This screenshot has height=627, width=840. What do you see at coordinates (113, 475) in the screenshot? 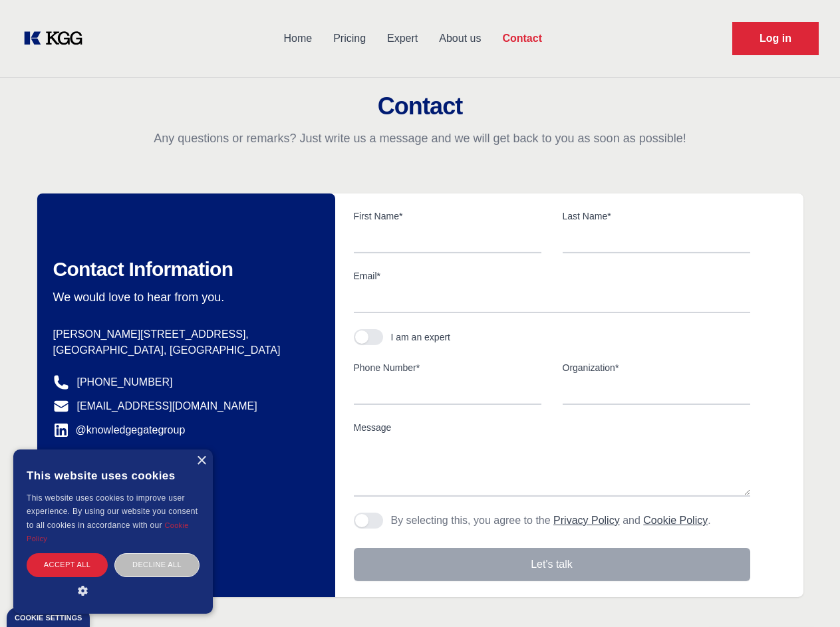
I see `div: This website uses cookies` at bounding box center [113, 475].